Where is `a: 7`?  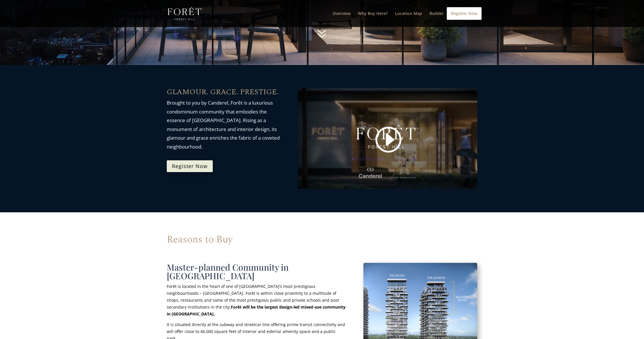
a: 7 is located at coordinates (322, 34).